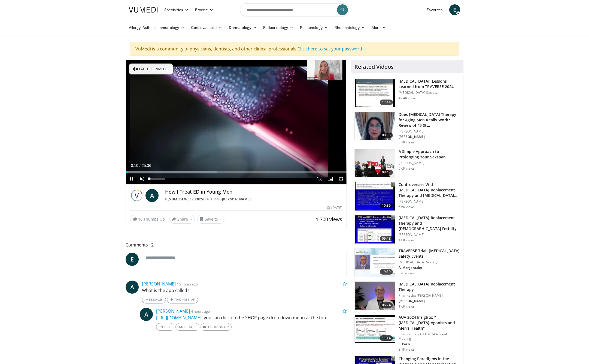 The height and width of the screenshot is (364, 589). What do you see at coordinates (140, 219) in the screenshot?
I see `span: 10` at bounding box center [140, 219].